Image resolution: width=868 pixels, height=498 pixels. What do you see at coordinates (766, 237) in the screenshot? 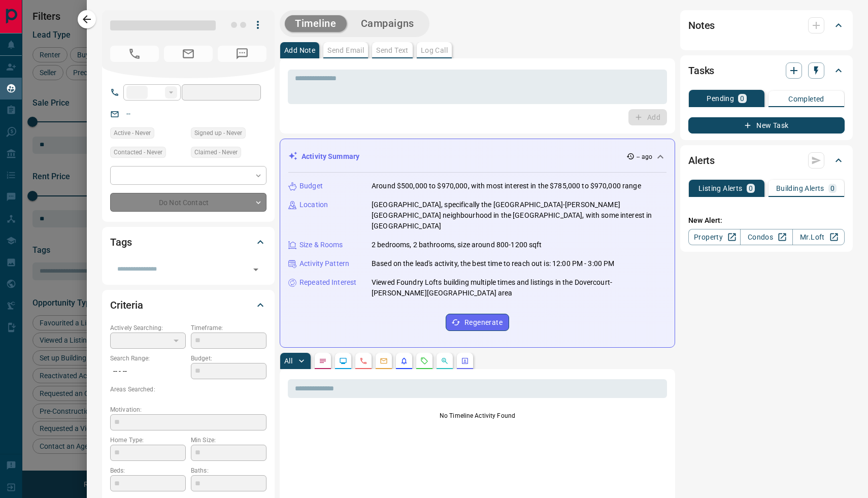
I see `a: Condos` at bounding box center [766, 237].